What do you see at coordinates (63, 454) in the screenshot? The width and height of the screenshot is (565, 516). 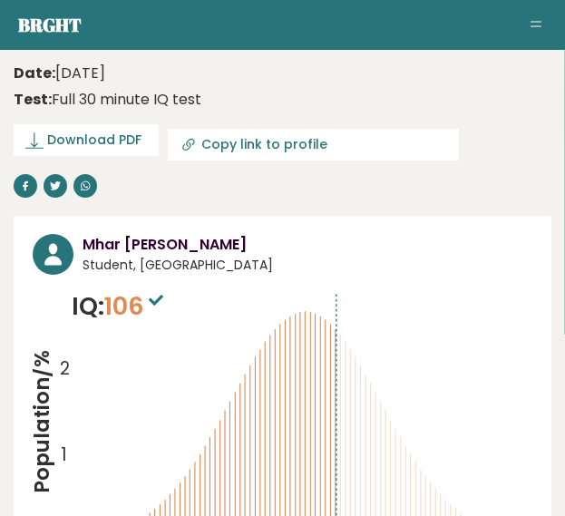 I see `tspan: 1` at bounding box center [63, 454].